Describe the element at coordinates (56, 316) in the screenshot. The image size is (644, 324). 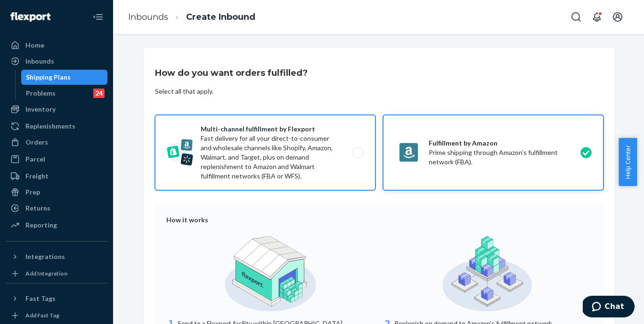
I see `a: Add Fast Tag` at that location.